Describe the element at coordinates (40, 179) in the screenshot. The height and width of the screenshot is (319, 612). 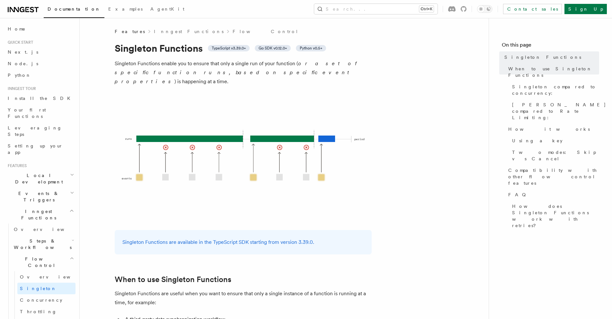
I see `button: Local Development` at that location.